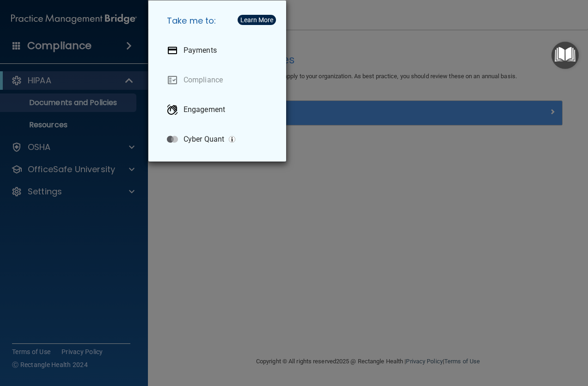 This screenshot has width=588, height=386. What do you see at coordinates (219, 80) in the screenshot?
I see `a: Compliance` at bounding box center [219, 80].